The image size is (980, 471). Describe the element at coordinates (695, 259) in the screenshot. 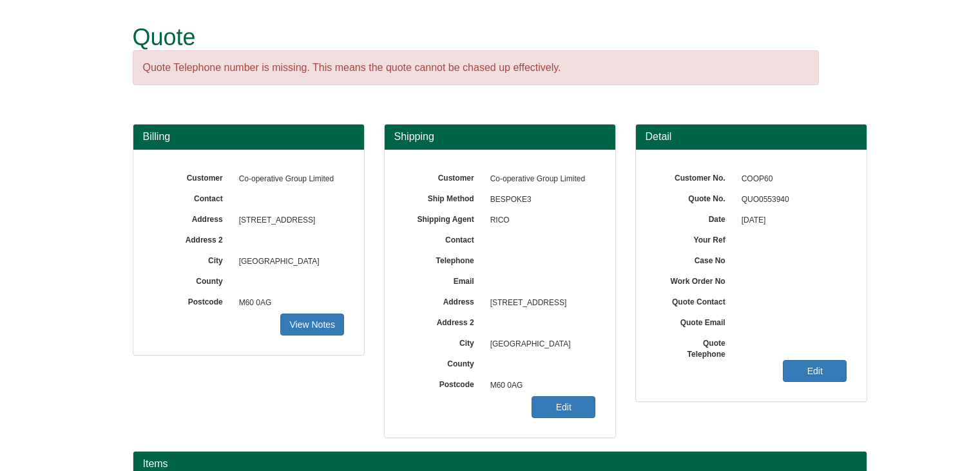

I see `label: Case No` at that location.